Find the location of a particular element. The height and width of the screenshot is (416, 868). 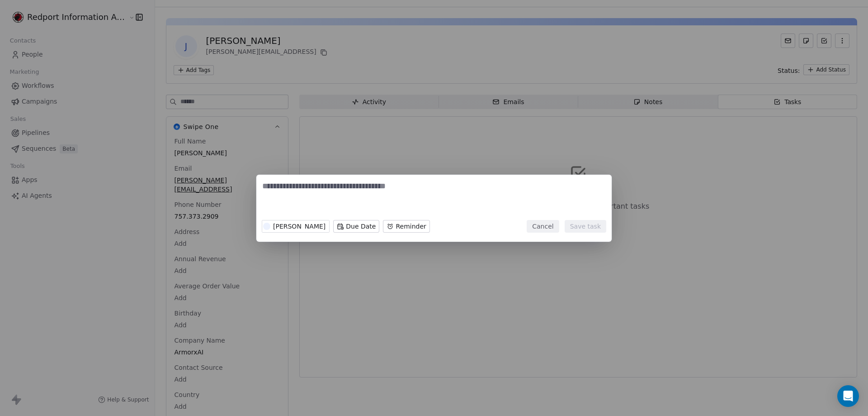

span: Due Date is located at coordinates (361, 226).